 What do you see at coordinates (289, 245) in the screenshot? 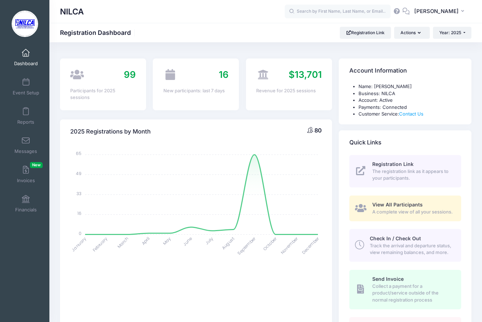
I see `tspan: November` at bounding box center [289, 245].